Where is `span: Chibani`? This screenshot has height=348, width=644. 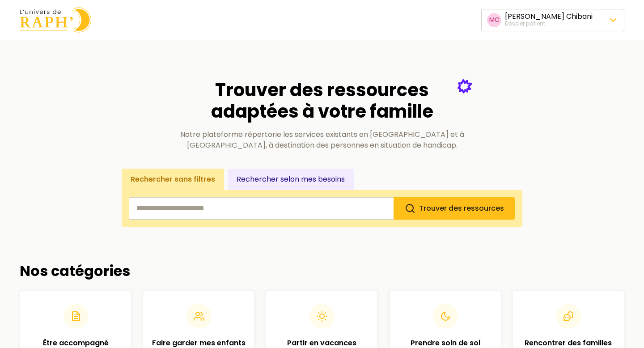 span: Chibani is located at coordinates (579, 16).